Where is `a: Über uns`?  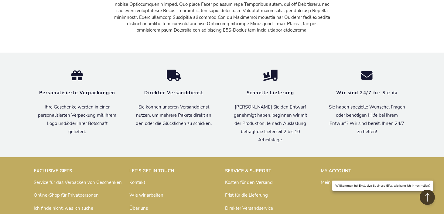
a: Über uns is located at coordinates (139, 208).